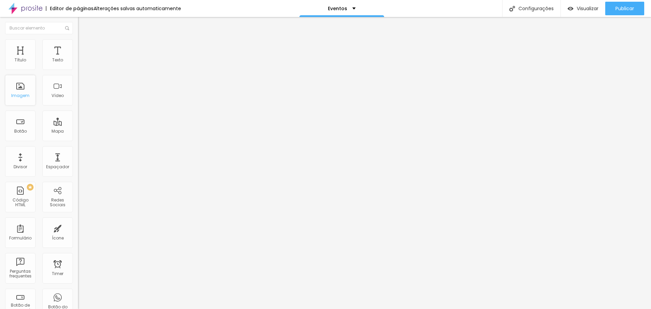 The width and height of the screenshot is (651, 309). Describe the element at coordinates (624, 8) in the screenshot. I see `button: Publicar` at that location.